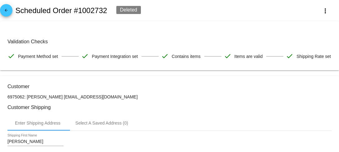 Image resolution: width=339 pixels, height=152 pixels. I want to click on mat-icon: arrow_back, so click(6, 12).